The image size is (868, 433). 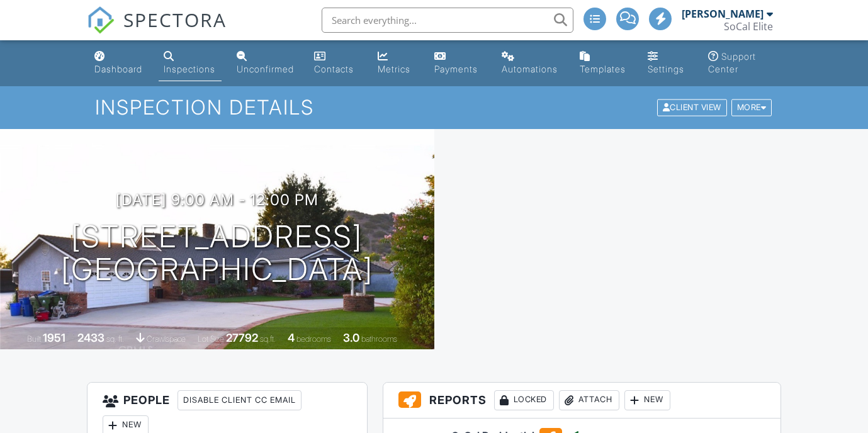 What do you see at coordinates (119, 63) in the screenshot?
I see `a: Dashboard` at bounding box center [119, 63].